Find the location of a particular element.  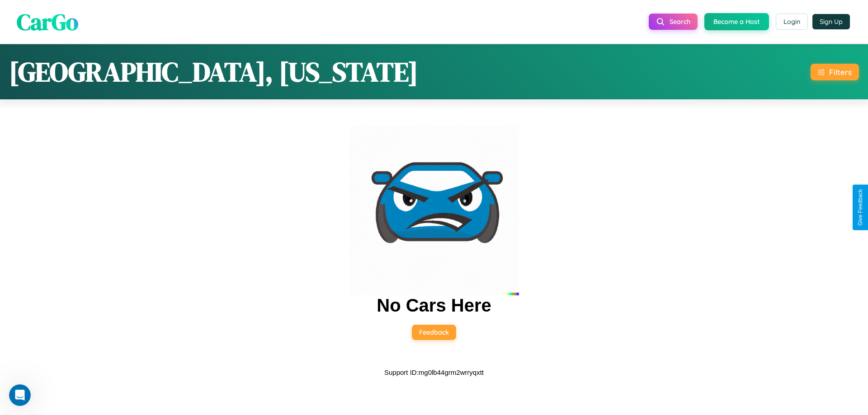

h2: No Cars Here is located at coordinates (433, 305).